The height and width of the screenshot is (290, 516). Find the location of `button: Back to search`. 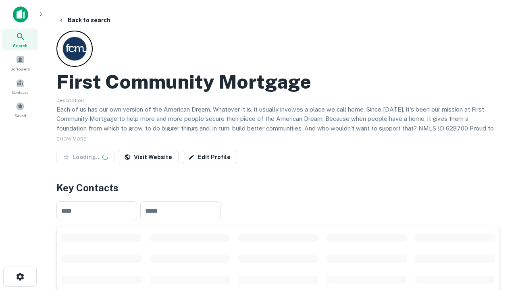

button: Back to search is located at coordinates (84, 20).